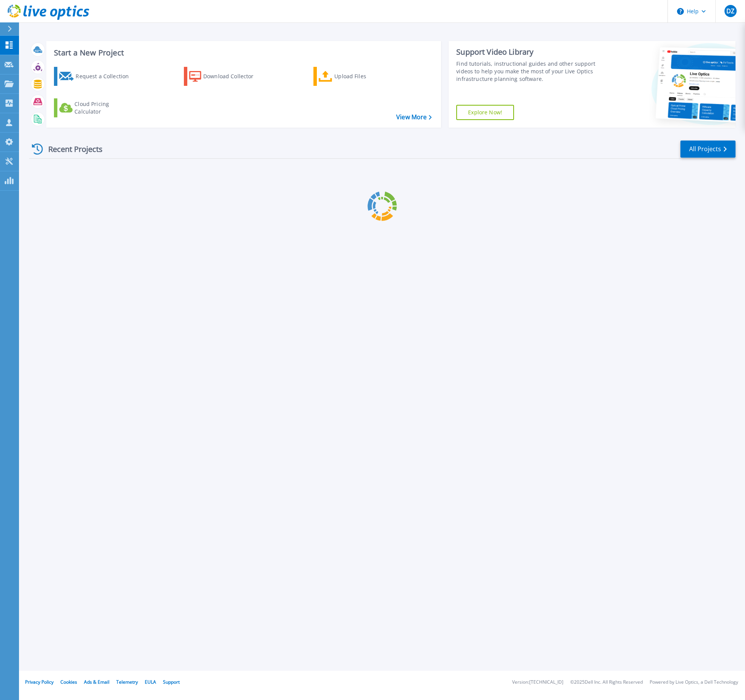  Describe the element at coordinates (356, 76) in the screenshot. I see `a: Upload Files` at that location.